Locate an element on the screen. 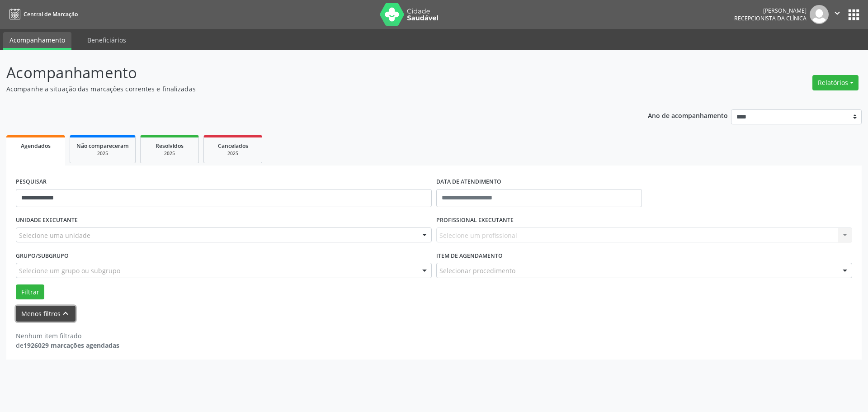 This screenshot has width=868, height=412. span: Resolvidos is located at coordinates (169, 146).